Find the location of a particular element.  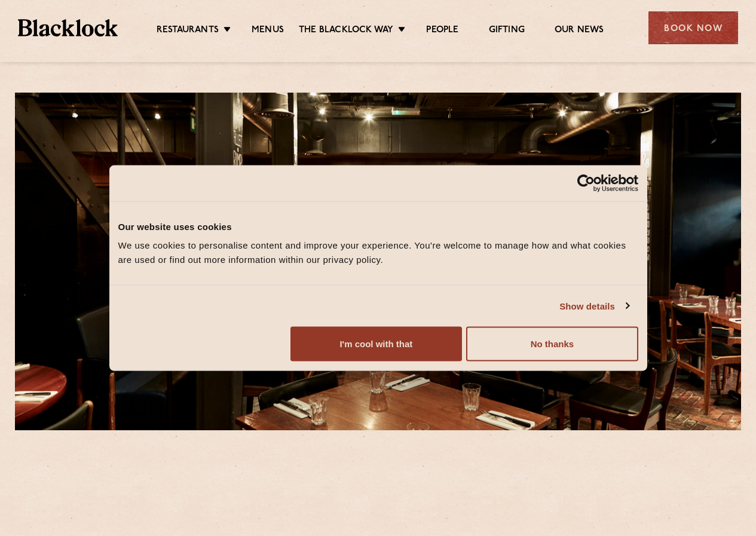

div: Book Now is located at coordinates (694, 28).